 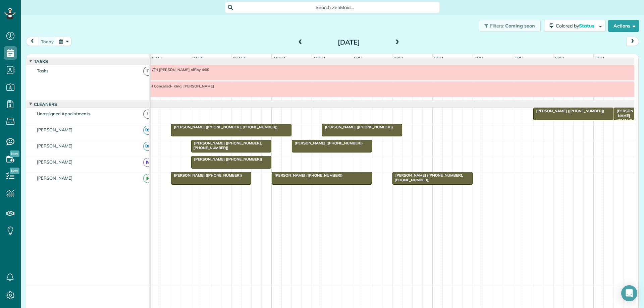 I want to click on span: Cleaners, so click(x=45, y=104).